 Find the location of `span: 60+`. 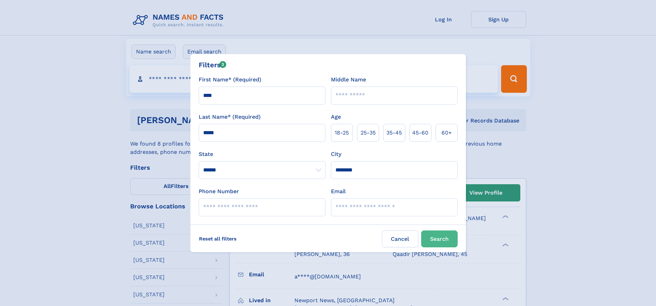

span: 60+ is located at coordinates (447, 133).